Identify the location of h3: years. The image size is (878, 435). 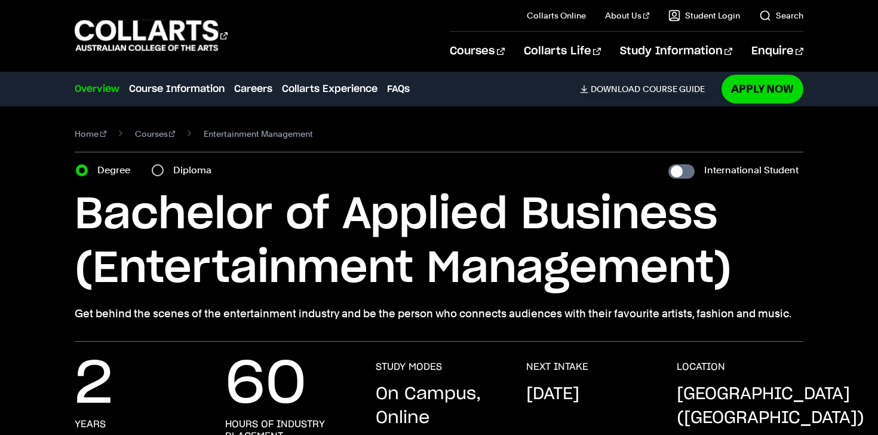
(90, 424).